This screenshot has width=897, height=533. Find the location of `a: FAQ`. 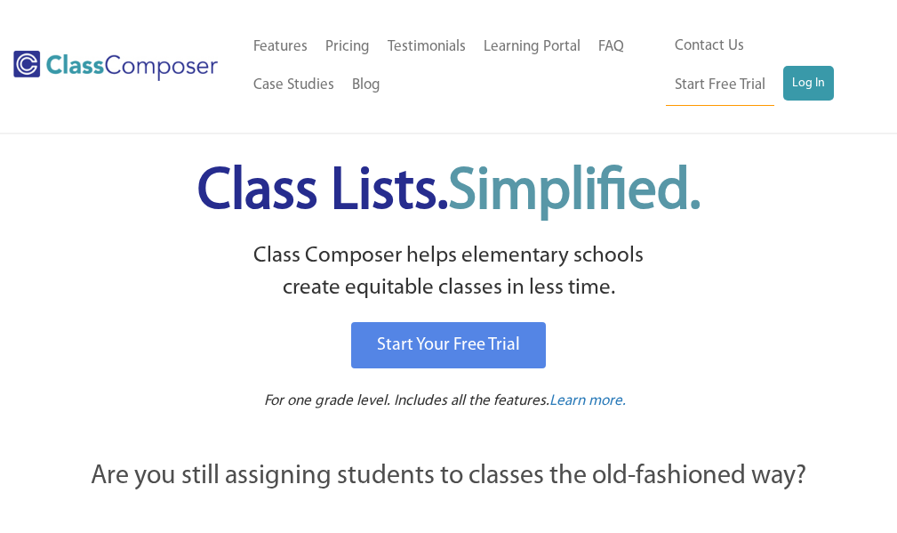

a: FAQ is located at coordinates (611, 47).